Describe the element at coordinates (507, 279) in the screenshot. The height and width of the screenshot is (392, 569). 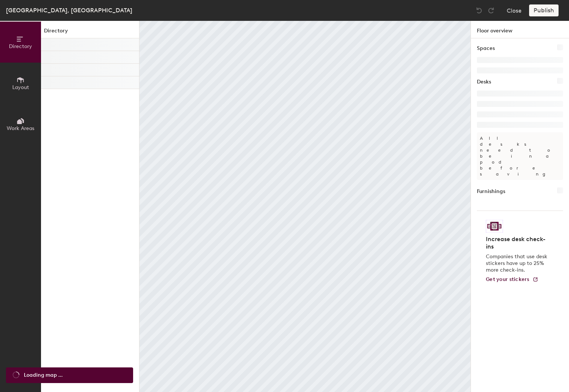
I see `span: Get your stickers` at that location.